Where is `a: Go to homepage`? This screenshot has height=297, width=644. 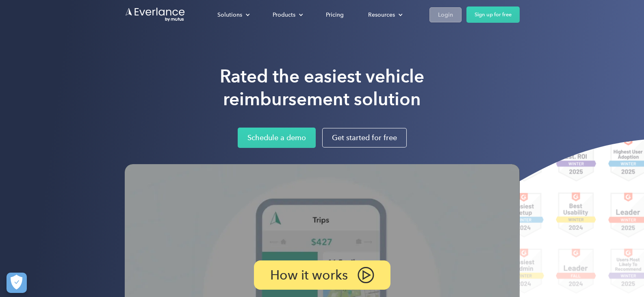
a: Go to homepage is located at coordinates (155, 15).